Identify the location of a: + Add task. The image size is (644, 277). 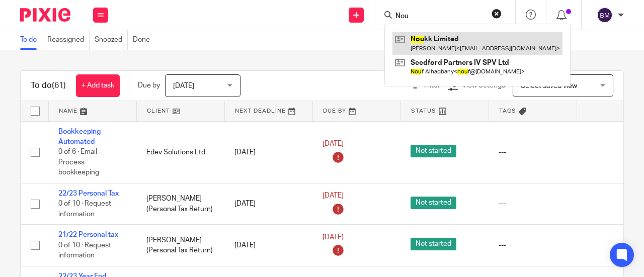
(98, 85).